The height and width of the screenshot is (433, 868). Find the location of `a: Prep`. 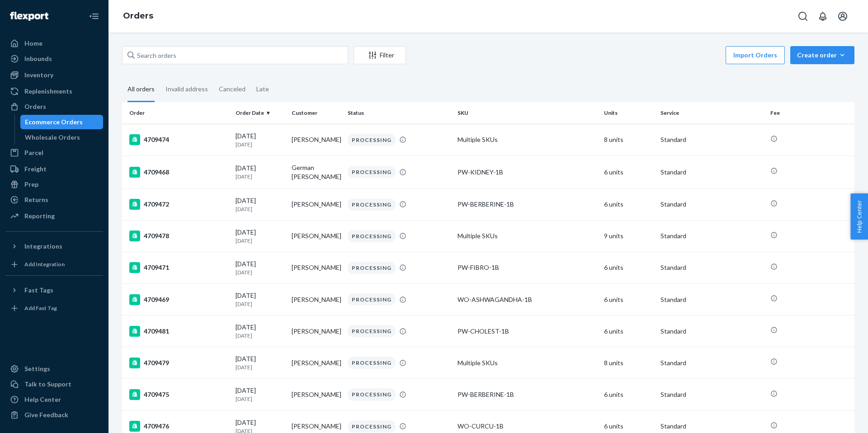

a: Prep is located at coordinates (54, 185).